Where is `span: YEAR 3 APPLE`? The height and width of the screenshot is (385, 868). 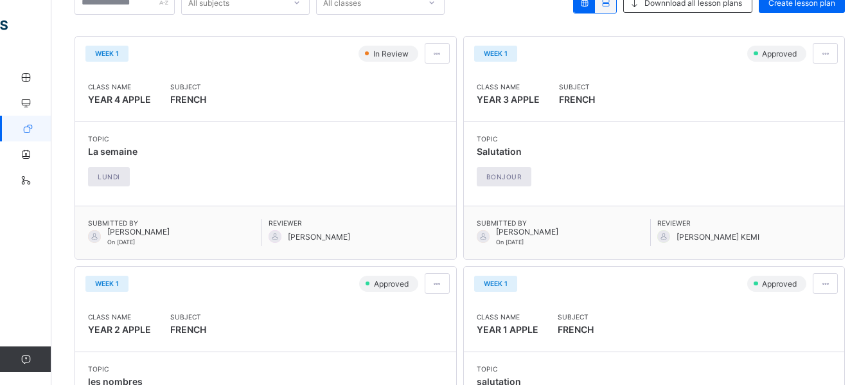
span: YEAR 3 APPLE is located at coordinates (508, 99).